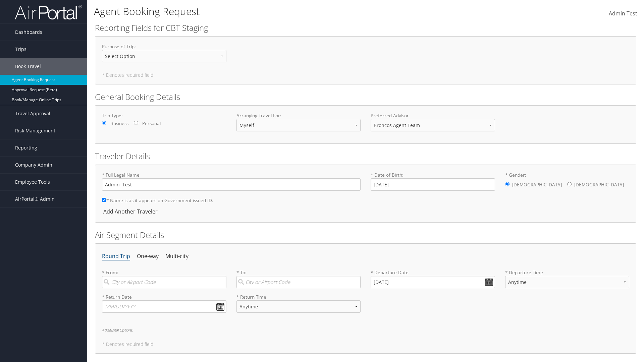 The image size is (644, 362). Describe the element at coordinates (568, 182) in the screenshot. I see `label: * Gender:` at that location.